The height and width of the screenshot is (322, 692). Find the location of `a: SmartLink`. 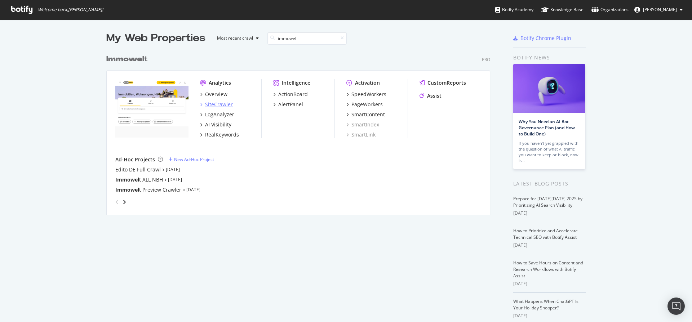

a: SmartLink is located at coordinates (361, 135).